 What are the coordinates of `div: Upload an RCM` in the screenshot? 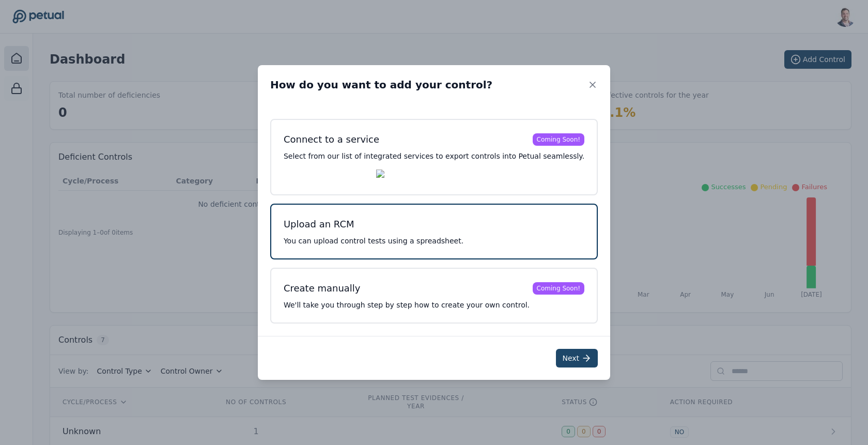 It's located at (319, 224).